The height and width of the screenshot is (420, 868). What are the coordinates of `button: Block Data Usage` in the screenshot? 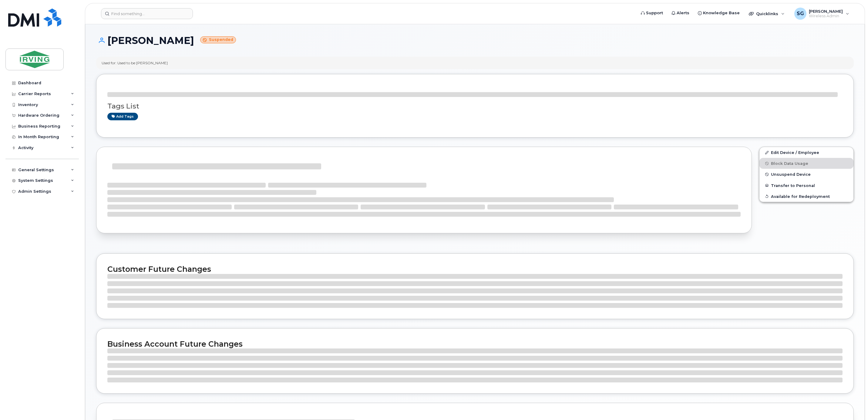 It's located at (806, 163).